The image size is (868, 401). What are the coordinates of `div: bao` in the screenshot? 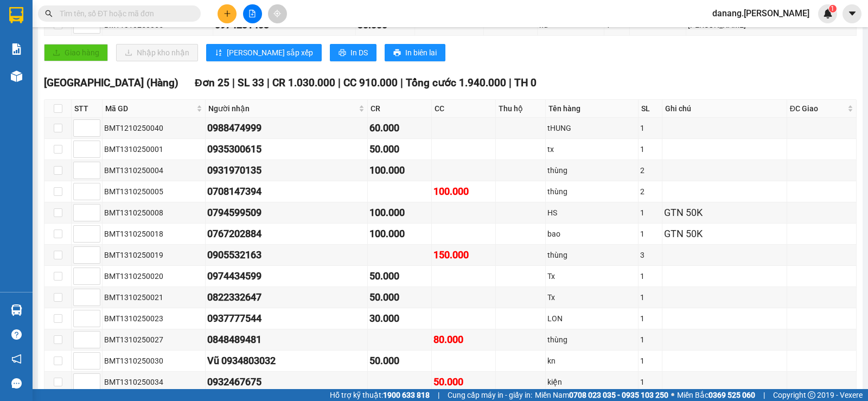 It's located at (592, 234).